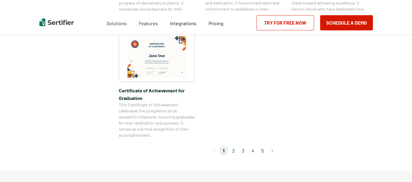 This screenshot has height=182, width=412. I want to click on li: page 4, so click(253, 150).